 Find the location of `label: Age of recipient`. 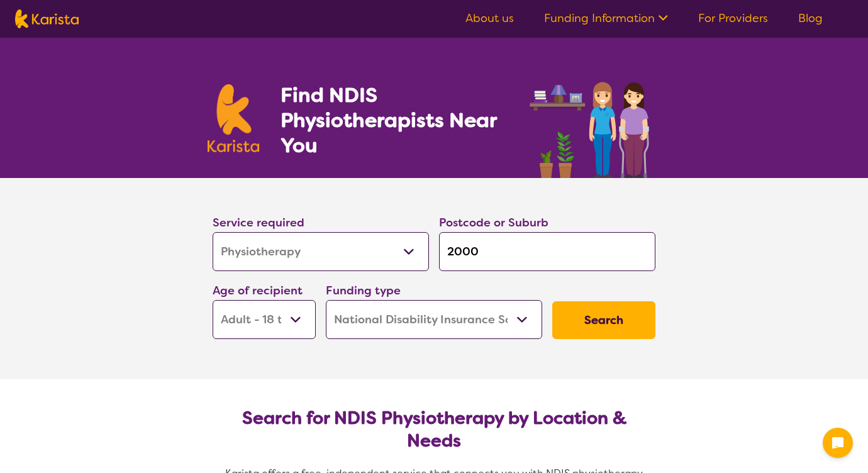

label: Age of recipient is located at coordinates (257, 290).